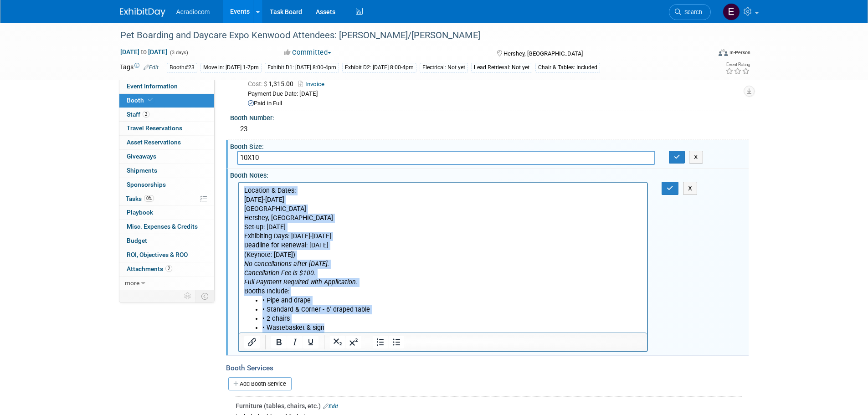 The height and width of the screenshot is (415, 868). I want to click on li: • Pipe and drape, so click(214, 118).